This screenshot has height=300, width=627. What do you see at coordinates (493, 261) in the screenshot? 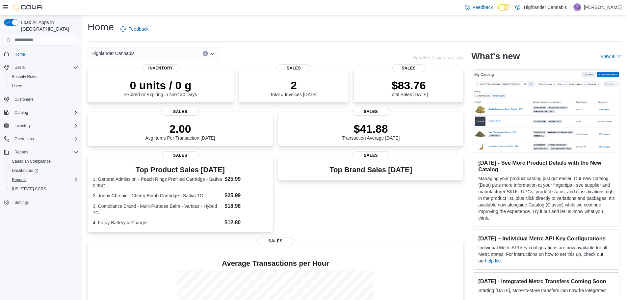
I see `a: help file` at bounding box center [493, 261].